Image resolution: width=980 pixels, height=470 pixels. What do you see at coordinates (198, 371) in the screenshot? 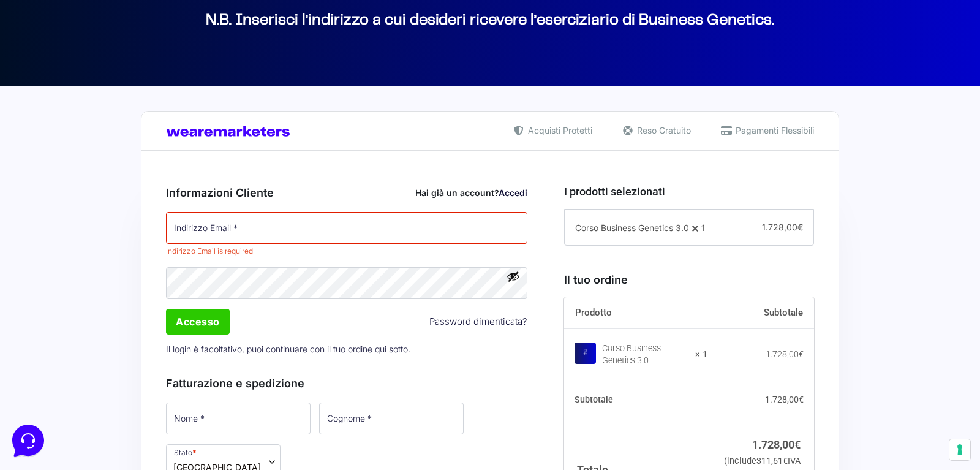
I see `button: Aiuto` at bounding box center [198, 371].